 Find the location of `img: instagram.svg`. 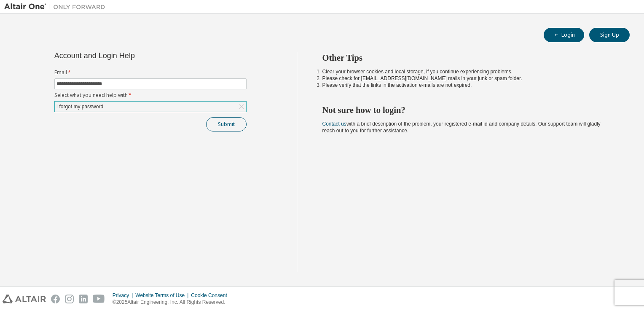

img: instagram.svg is located at coordinates (69, 299).